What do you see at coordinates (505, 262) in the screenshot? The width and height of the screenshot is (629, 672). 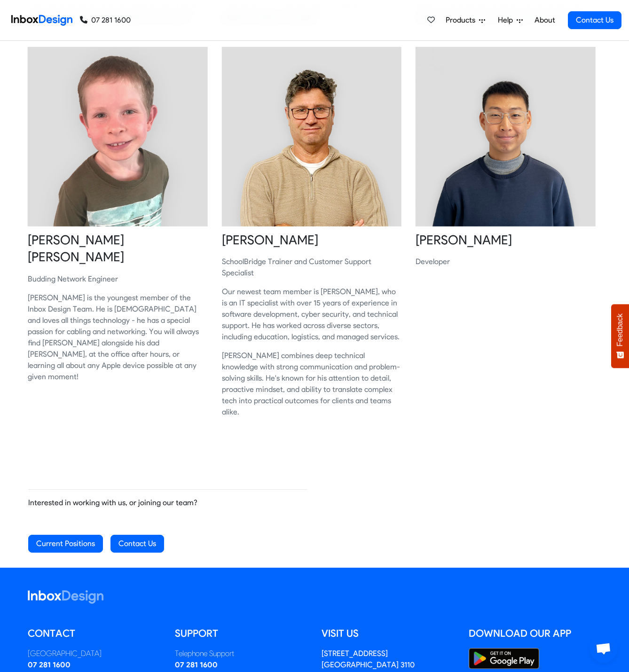 I see `p: Developer` at bounding box center [505, 262].